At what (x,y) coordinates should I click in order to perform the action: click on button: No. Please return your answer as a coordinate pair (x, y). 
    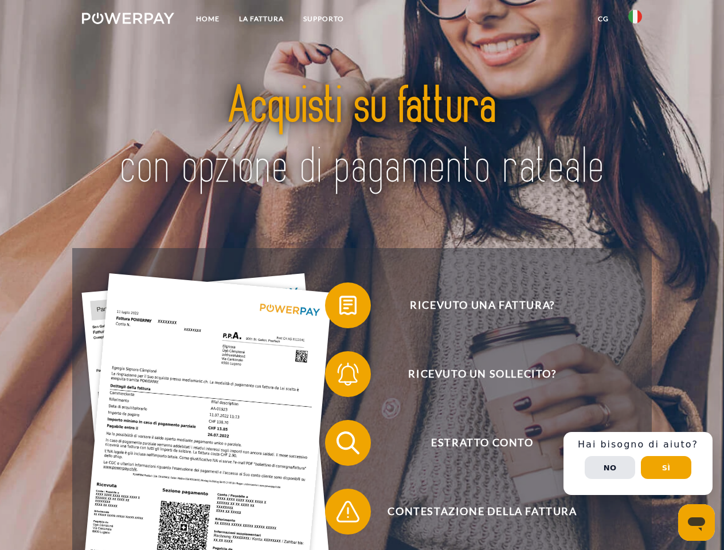
    Looking at the image, I should click on (610, 468).